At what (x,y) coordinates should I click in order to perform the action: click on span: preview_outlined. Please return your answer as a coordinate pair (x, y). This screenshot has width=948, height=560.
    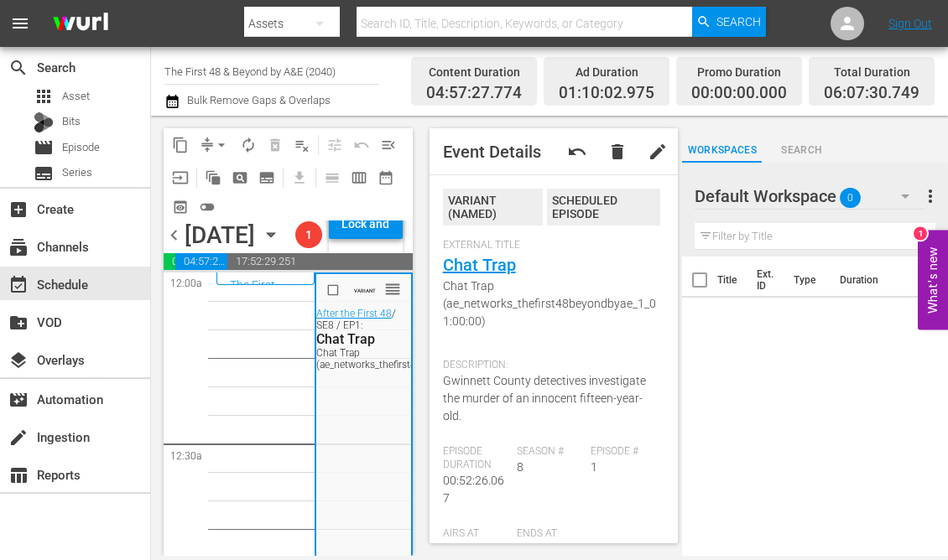
    Looking at the image, I should click on (181, 207).